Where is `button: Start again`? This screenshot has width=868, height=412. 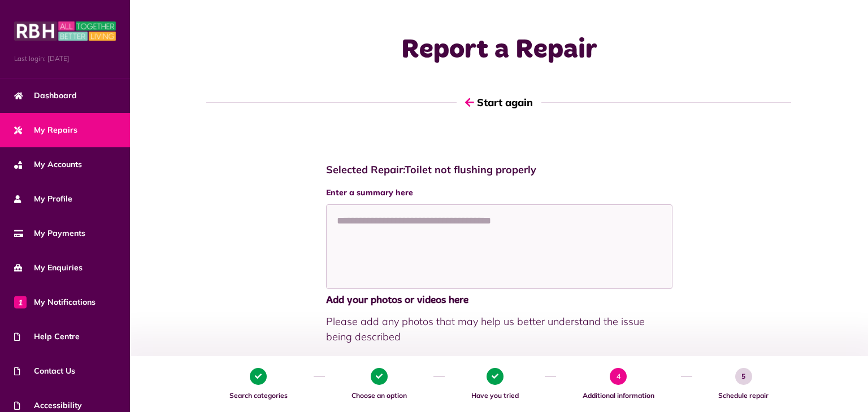
button: Start again is located at coordinates (499, 103).